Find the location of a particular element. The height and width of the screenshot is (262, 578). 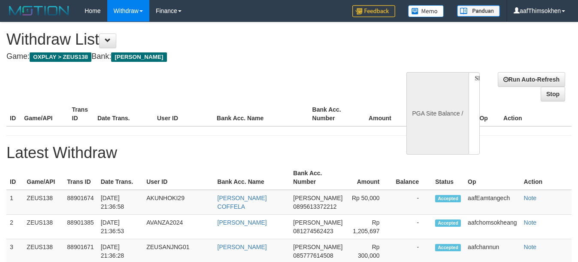

td: Rp 1,205,697 is located at coordinates (369, 227).